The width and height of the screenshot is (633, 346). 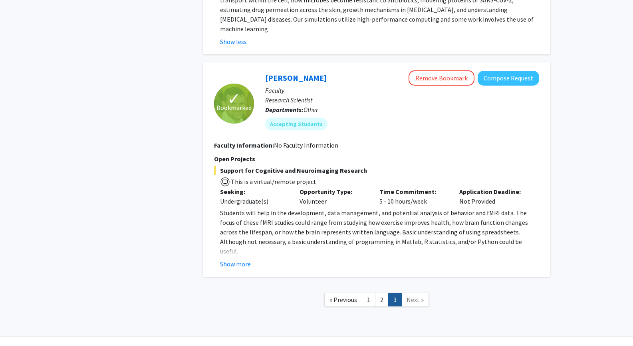 What do you see at coordinates (311, 109) in the screenshot?
I see `span: Other` at bounding box center [311, 109].